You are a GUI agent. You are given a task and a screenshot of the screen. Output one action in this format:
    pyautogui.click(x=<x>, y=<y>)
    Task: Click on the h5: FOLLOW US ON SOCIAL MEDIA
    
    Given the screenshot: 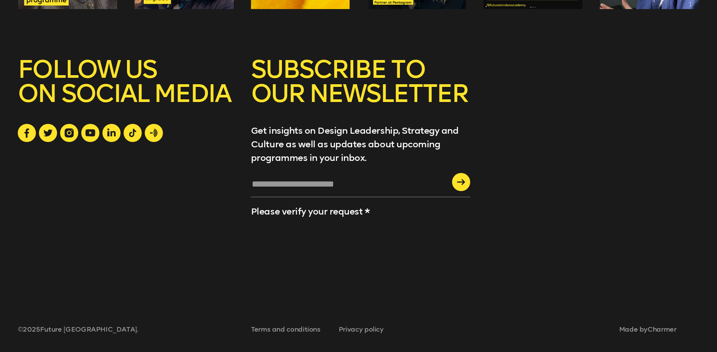 What is the action you would take?
    pyautogui.click(x=125, y=91)
    